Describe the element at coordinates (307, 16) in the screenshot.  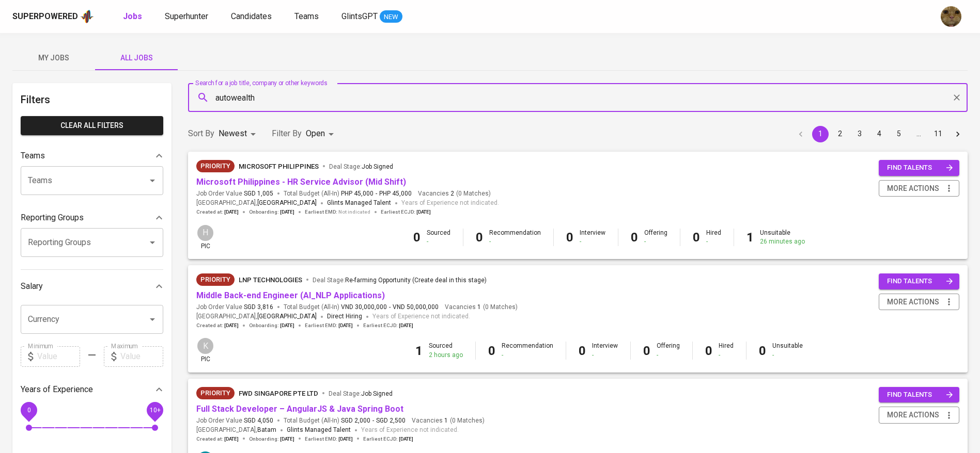
I see `span: Teams` at that location.